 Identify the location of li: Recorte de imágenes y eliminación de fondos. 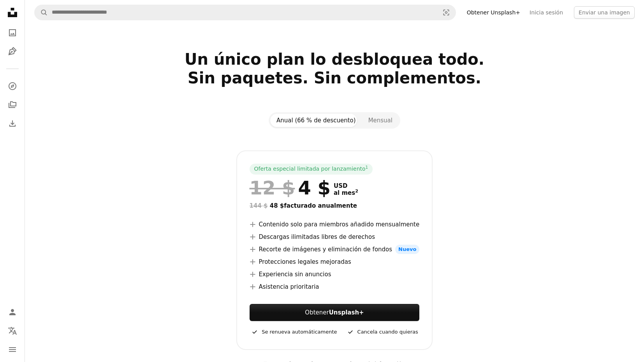
(335, 249).